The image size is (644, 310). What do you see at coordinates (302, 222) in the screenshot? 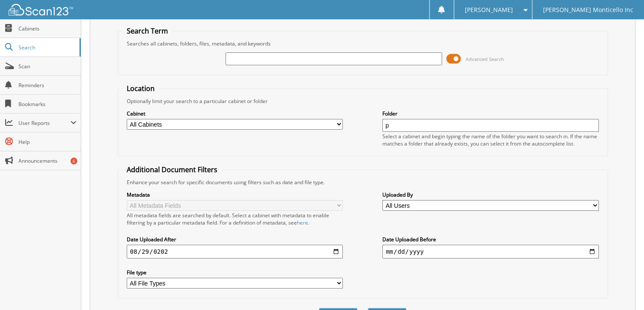
I see `a: here` at bounding box center [302, 222].